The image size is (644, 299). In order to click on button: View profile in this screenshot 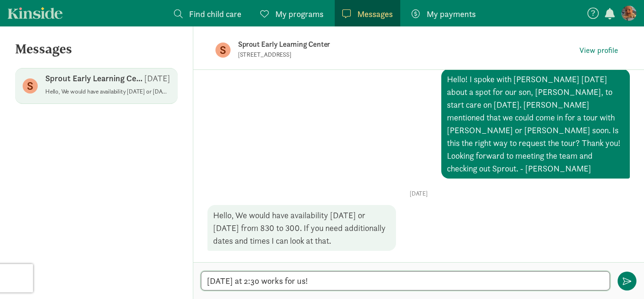, I will do `click(599, 51)`.